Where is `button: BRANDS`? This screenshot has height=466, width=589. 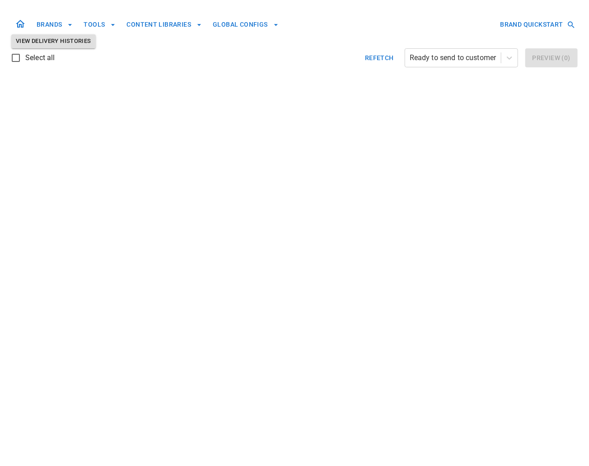 button: BRANDS is located at coordinates (55, 24).